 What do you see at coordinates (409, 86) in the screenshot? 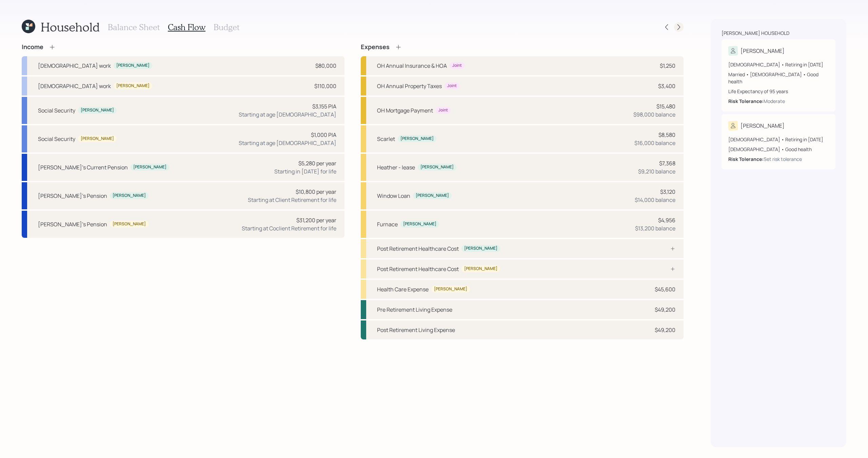
I see `div: OH Annual Property Taxes` at bounding box center [409, 86].